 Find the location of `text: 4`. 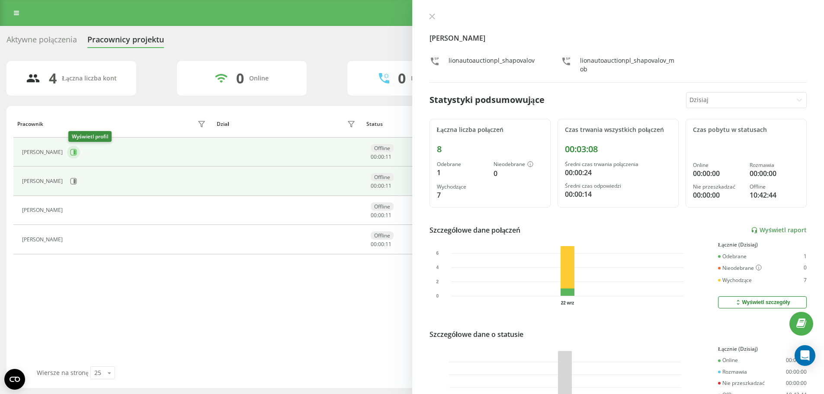

text: 4 is located at coordinates (437, 267).